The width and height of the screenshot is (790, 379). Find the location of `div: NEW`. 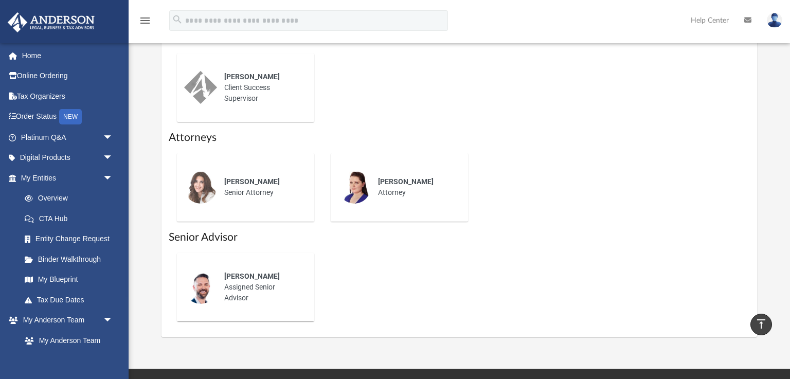

div: NEW is located at coordinates (70, 117).